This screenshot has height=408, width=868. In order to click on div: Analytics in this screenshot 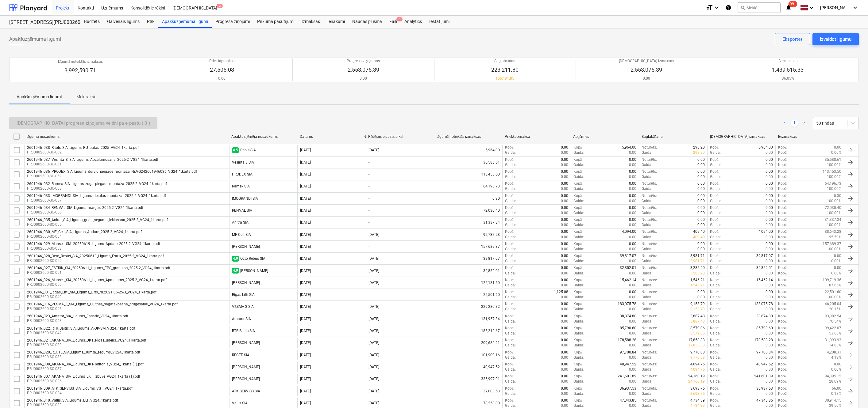, I will do `click(413, 22)`.